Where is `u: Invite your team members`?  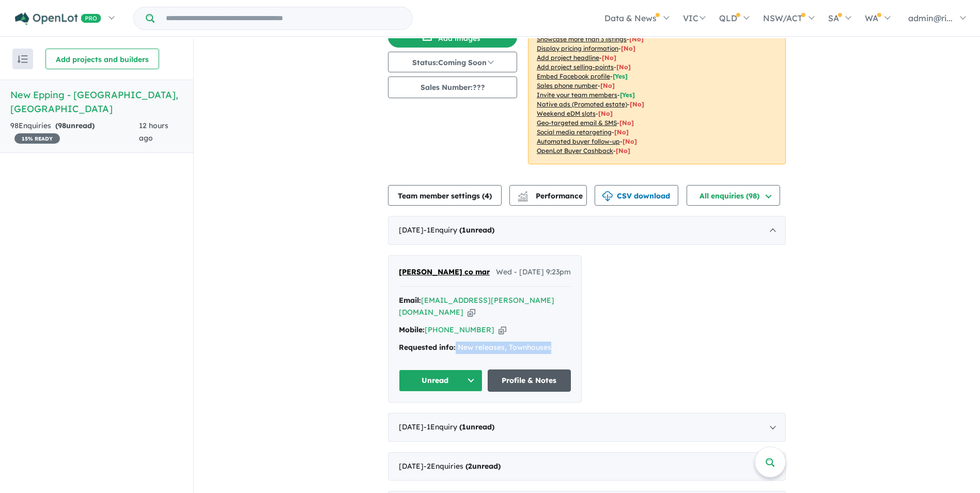 u: Invite your team members is located at coordinates (577, 94).